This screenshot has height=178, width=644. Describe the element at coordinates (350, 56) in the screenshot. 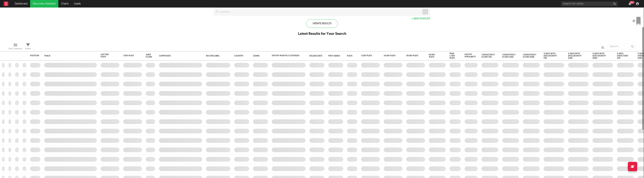

I see `div: Plays` at that location.